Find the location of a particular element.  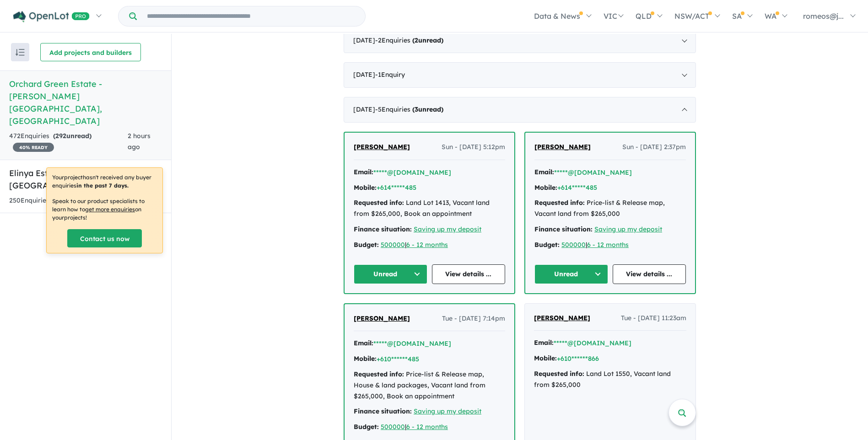

div: Land Lot 1413, Vacant land from $265,000, Book an appointment is located at coordinates (429, 209).